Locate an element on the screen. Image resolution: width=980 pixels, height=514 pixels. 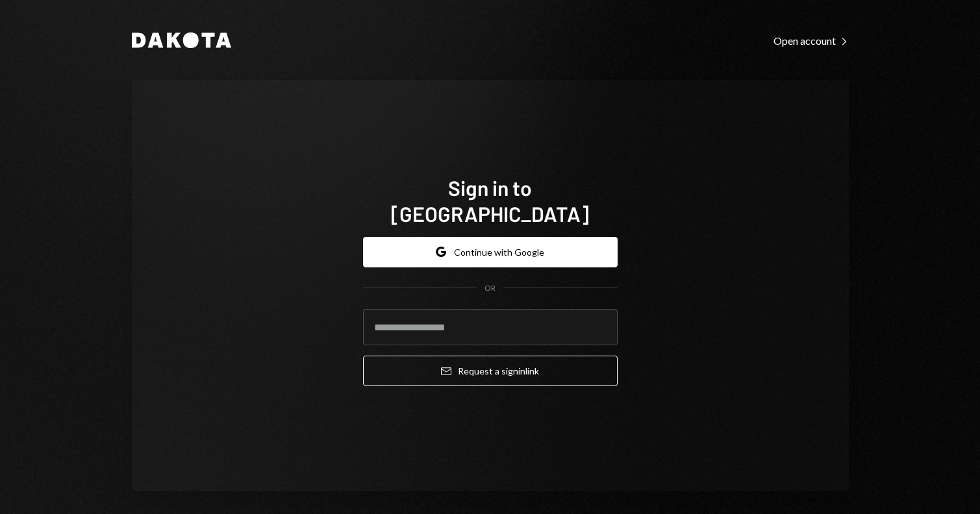
div: OR is located at coordinates (490, 288).